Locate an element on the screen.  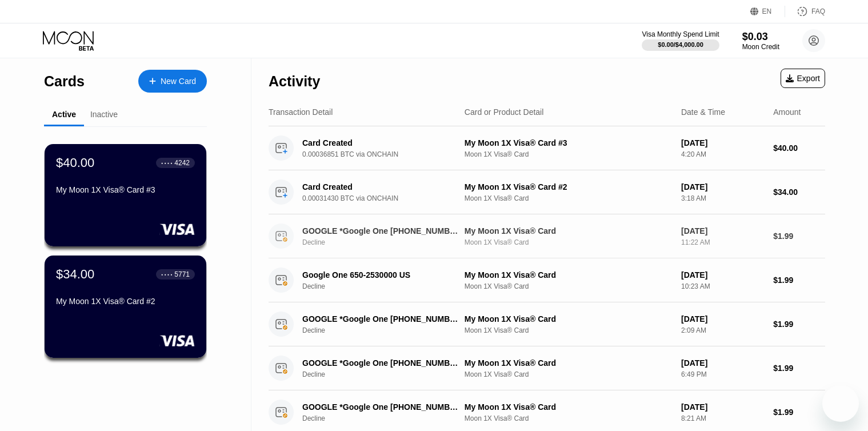
div: 4:20 AM is located at coordinates (722, 154).